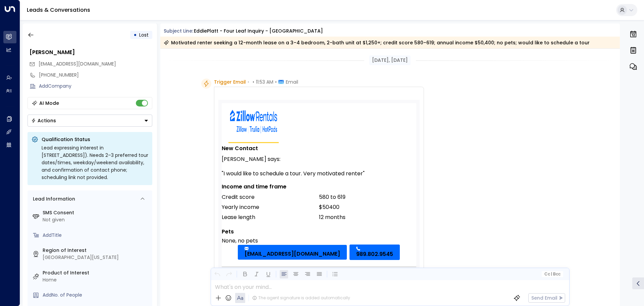 The width and height of the screenshot is (644, 306). Describe the element at coordinates (144, 35) in the screenshot. I see `span: Lost` at that location.